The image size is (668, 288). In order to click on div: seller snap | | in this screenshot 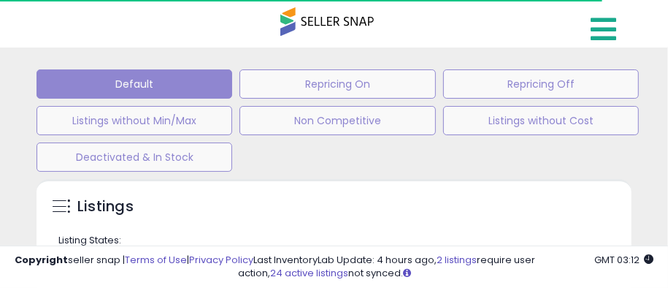, I will do `click(134, 260)`.